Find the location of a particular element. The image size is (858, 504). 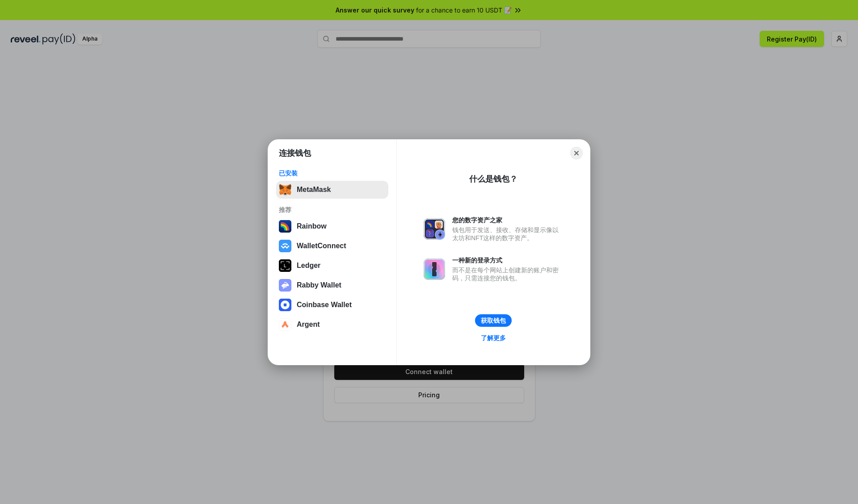

button: Ledger is located at coordinates (332, 266).